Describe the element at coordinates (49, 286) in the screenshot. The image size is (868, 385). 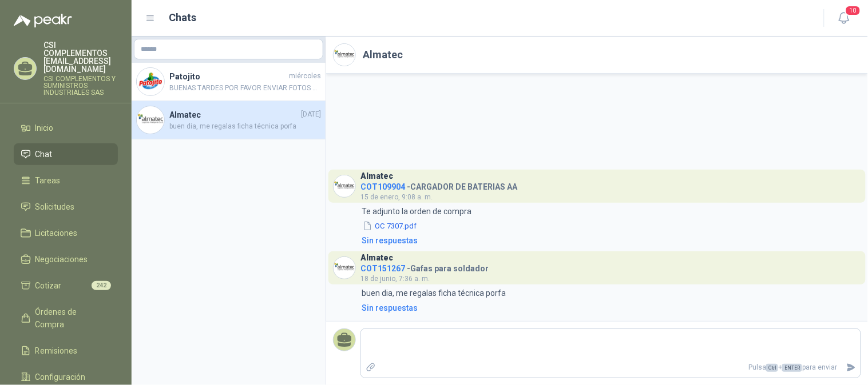
I see `span: Cotizar` at that location.